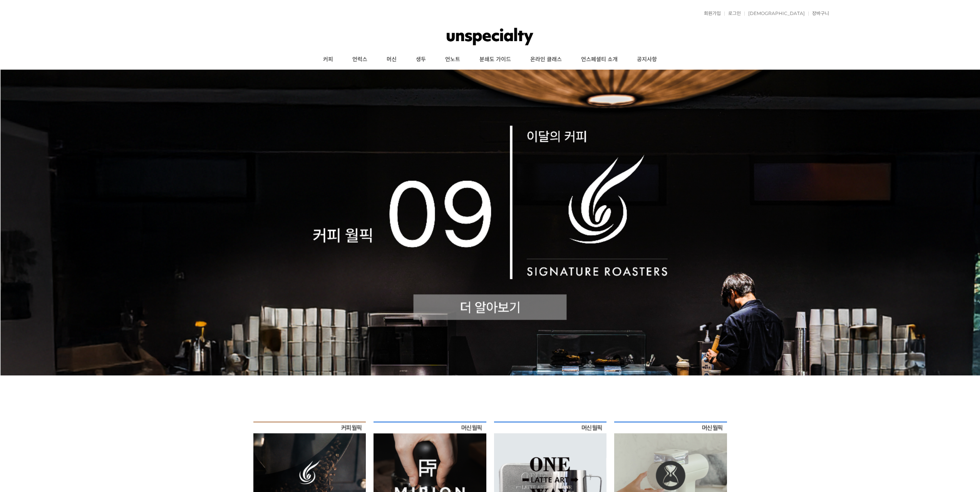  Describe the element at coordinates (599, 59) in the screenshot. I see `a: 언스페셜티 소개` at that location.